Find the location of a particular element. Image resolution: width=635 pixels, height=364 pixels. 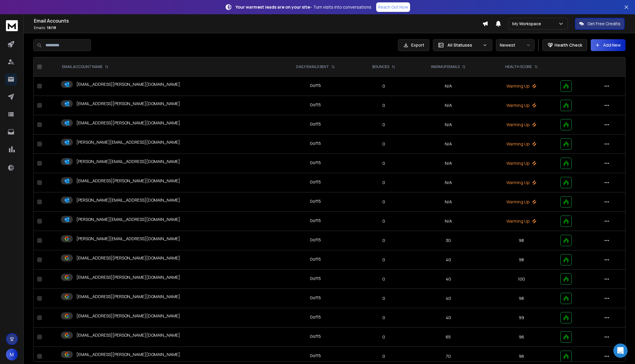

div: Open Intercom Messenger is located at coordinates (621, 351).